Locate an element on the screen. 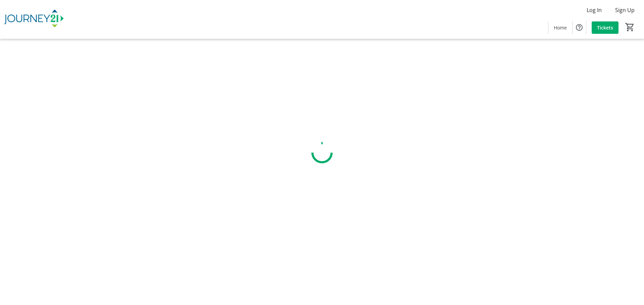  span: Tickets is located at coordinates (605, 27).